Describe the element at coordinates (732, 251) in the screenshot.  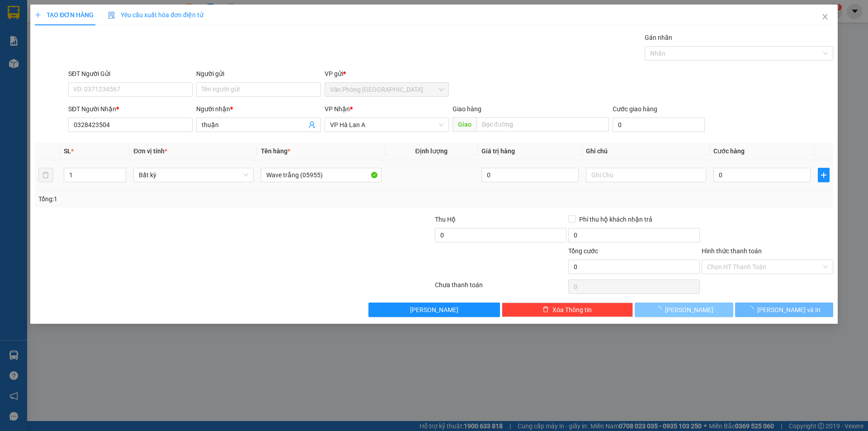
I see `label: Hình thức thanh toán` at that location.